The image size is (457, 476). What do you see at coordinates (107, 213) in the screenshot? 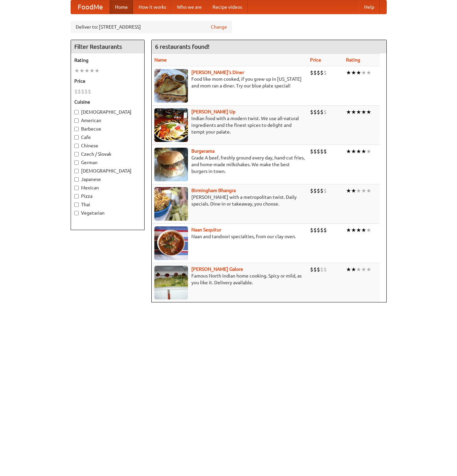
I see `label: Vegetarian` at bounding box center [107, 213].